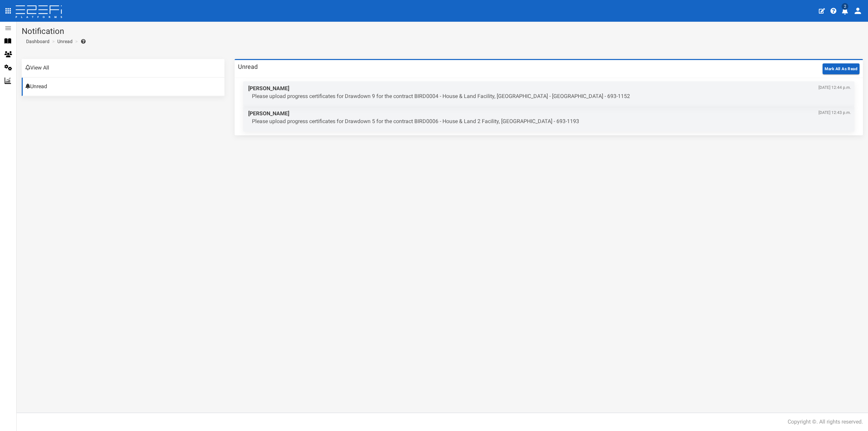 The width and height of the screenshot is (868, 431). I want to click on a: View All, so click(124, 68).